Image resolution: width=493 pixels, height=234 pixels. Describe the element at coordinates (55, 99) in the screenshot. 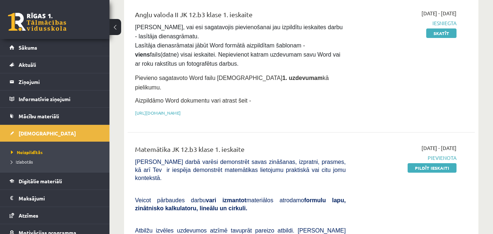

I see `a: Informatīvie ziņojumi` at that location.